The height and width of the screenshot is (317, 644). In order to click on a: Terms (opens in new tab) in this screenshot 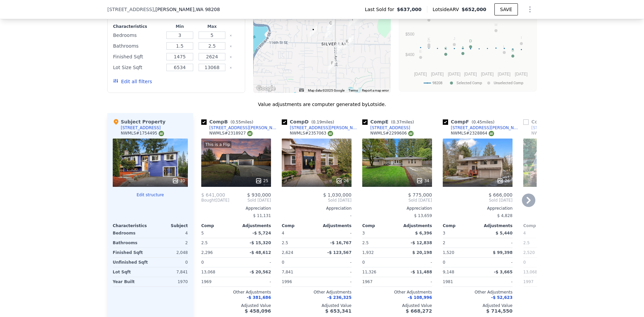, I will do `click(353, 90)`.